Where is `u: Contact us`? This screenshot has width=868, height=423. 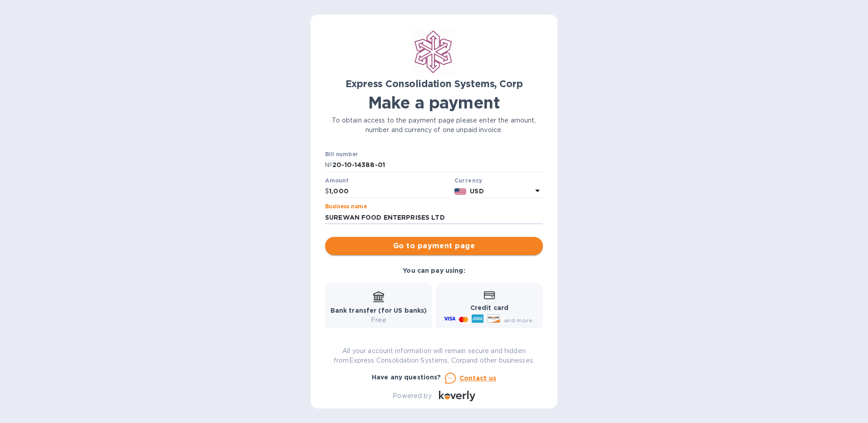 u: Contact us is located at coordinates (478, 378).